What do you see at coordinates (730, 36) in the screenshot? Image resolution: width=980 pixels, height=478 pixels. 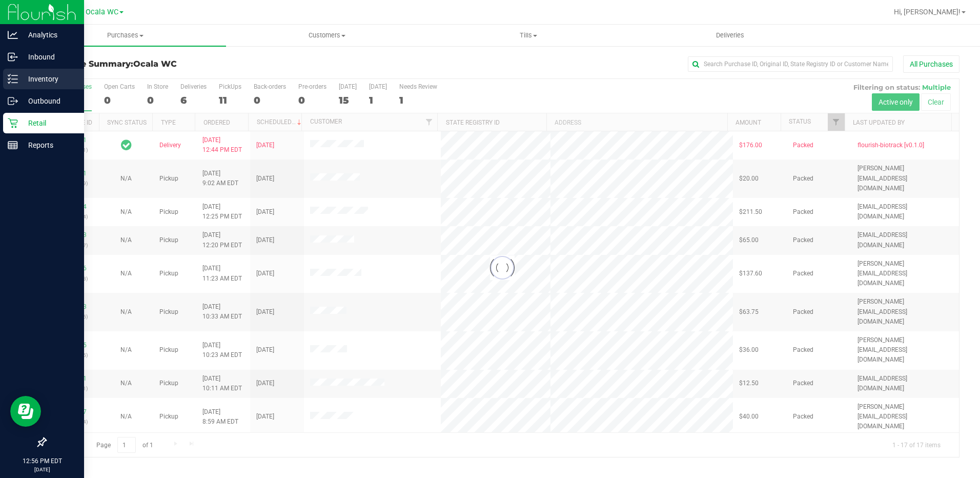 I see `a: Deliveries` at bounding box center [730, 36].